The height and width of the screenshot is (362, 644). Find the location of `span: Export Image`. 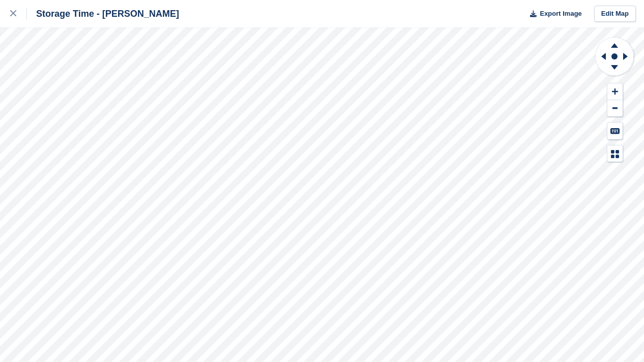

span: Export Image is located at coordinates (561, 14).